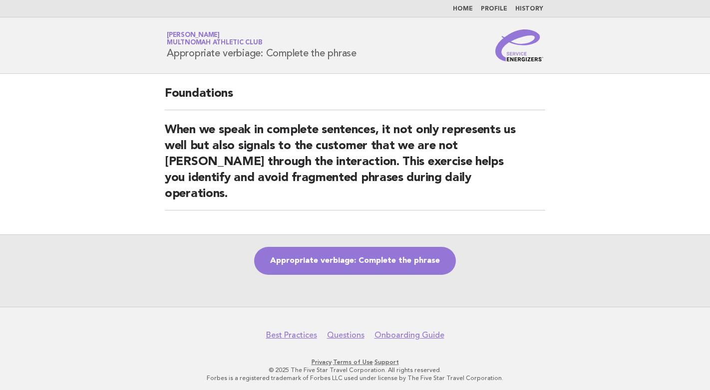 The width and height of the screenshot is (710, 390). Describe the element at coordinates (494, 9) in the screenshot. I see `a: Profile` at that location.